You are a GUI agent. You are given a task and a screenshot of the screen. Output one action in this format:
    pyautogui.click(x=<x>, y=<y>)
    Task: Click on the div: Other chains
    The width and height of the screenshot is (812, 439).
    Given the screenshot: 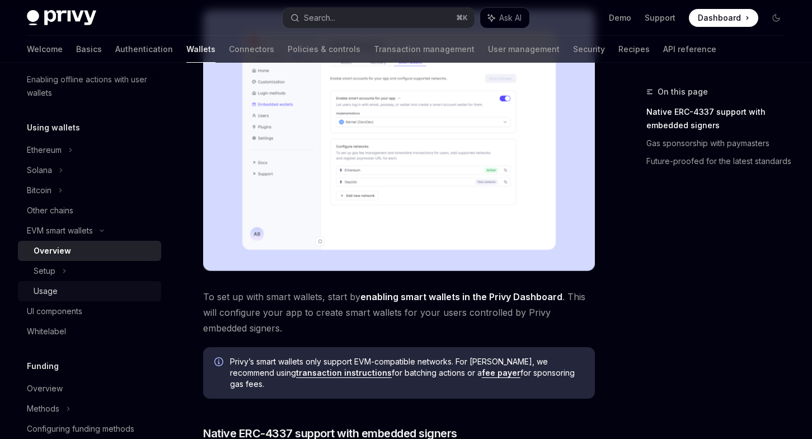 What is the action you would take?
    pyautogui.click(x=50, y=210)
    